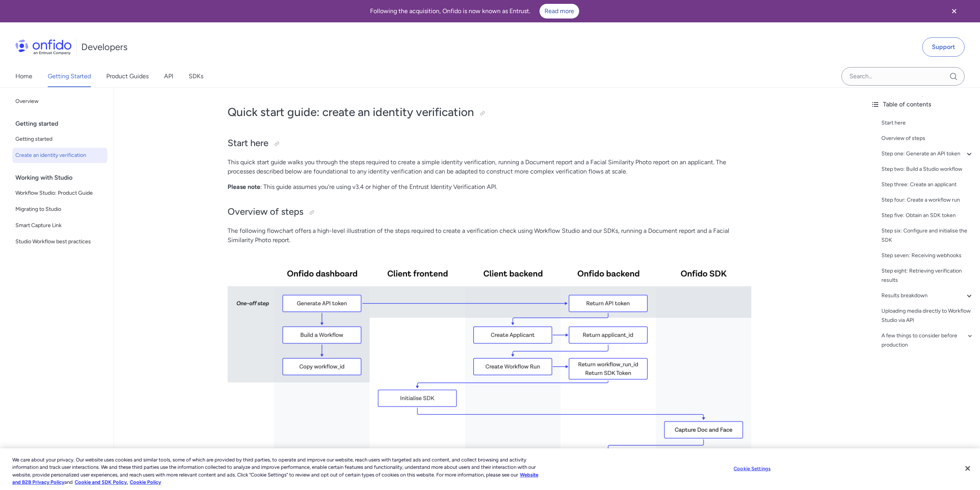 This screenshot has height=490, width=980. I want to click on a: Step seven: Receiving webhooks, so click(928, 255).